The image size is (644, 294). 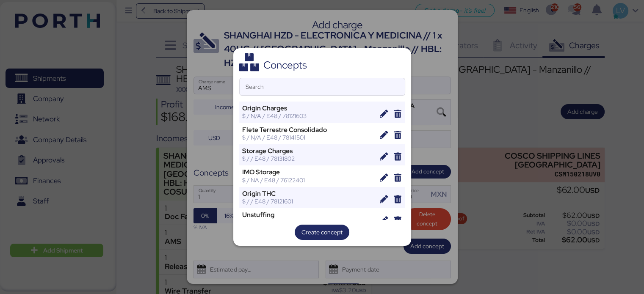 What do you see at coordinates (308, 130) in the screenshot?
I see `div: Flete Terrestre Consolidado` at bounding box center [308, 130].